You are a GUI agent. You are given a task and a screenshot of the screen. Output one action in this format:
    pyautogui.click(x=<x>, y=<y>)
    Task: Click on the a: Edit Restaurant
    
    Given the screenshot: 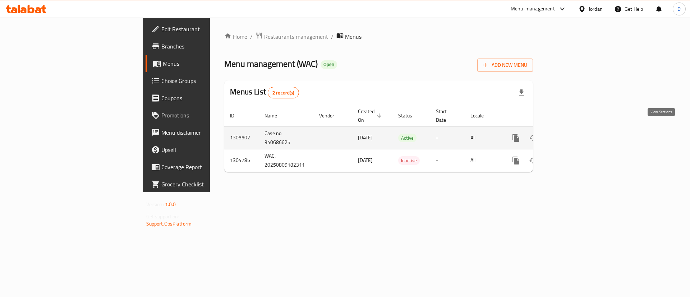 What is the action you would take?
    pyautogui.click(x=202, y=29)
    